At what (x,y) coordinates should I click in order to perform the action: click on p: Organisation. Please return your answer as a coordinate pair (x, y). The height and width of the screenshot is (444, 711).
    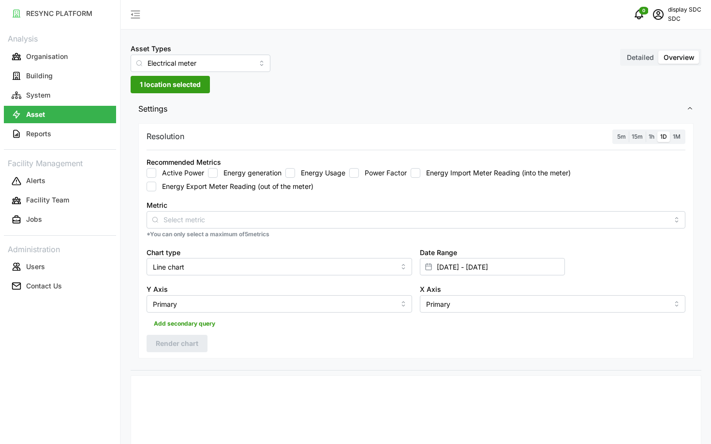
    Looking at the image, I should click on (47, 57).